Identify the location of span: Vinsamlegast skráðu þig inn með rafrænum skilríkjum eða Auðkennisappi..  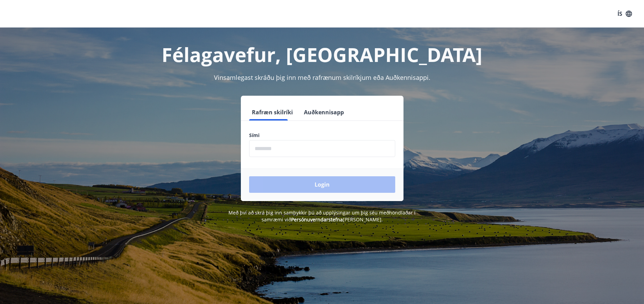
(322, 78).